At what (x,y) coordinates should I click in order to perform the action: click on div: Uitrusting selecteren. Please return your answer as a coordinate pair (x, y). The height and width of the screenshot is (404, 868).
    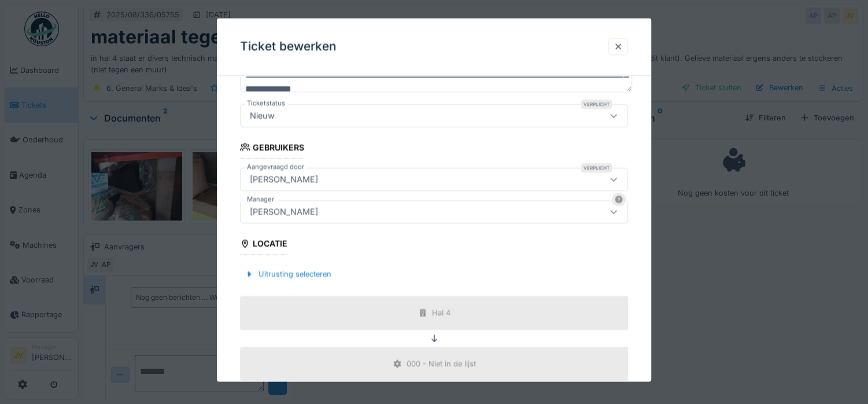
    Looking at the image, I should click on (288, 273).